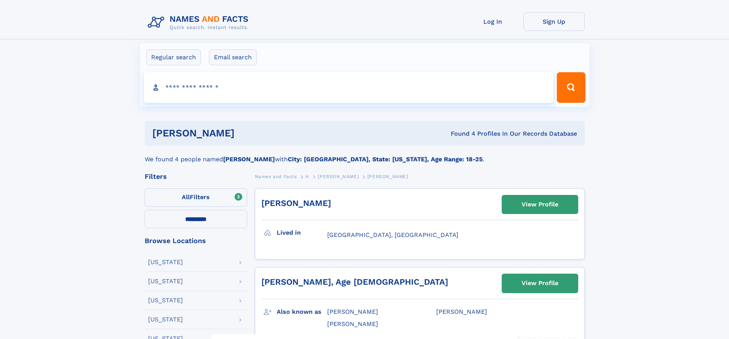  What do you see at coordinates (196, 241) in the screenshot?
I see `div: Browse Locations` at bounding box center [196, 241].